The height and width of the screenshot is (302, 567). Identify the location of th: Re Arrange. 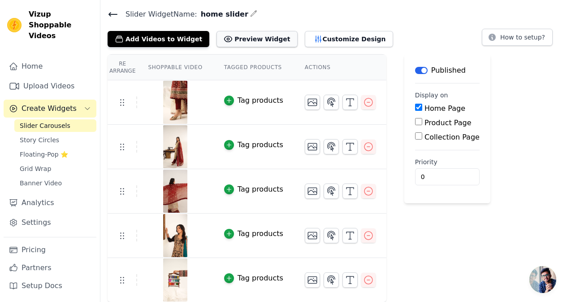
(122, 67).